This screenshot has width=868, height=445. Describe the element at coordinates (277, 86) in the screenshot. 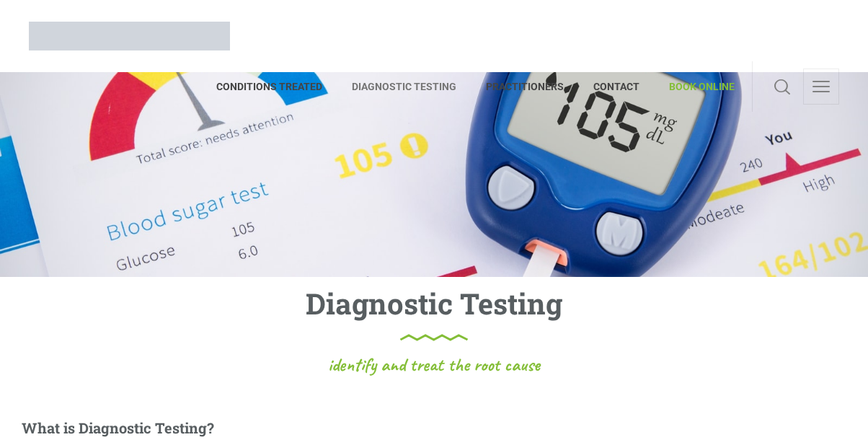

I see `a: CONDITIONS TREATED` at that location.